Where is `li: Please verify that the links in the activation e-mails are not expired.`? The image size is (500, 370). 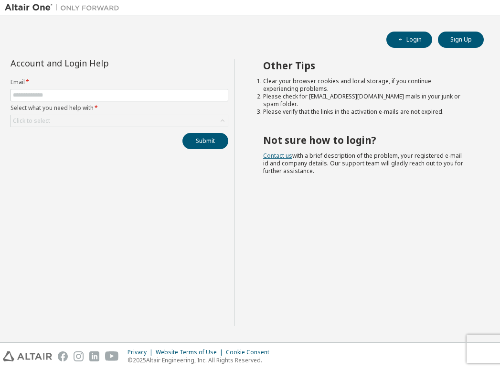 li: Please verify that the links in the activation e-mails are not expired. is located at coordinates (365, 112).